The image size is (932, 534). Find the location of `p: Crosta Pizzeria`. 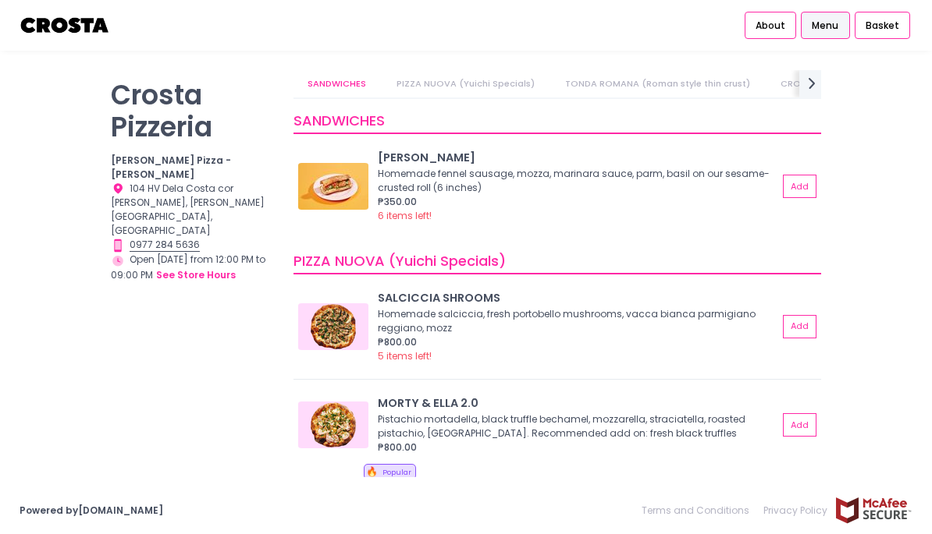

p: Crosta Pizzeria is located at coordinates (192, 112).